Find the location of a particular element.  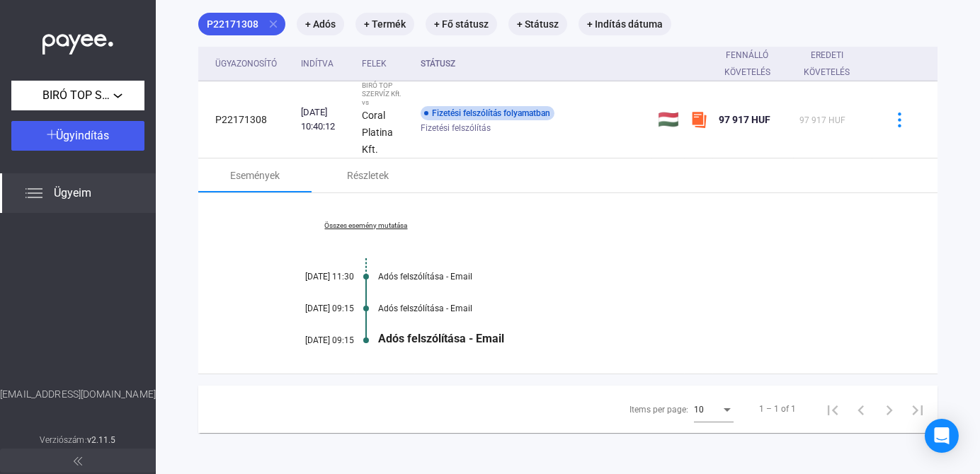

button: Ügyindítás is located at coordinates (77, 136).